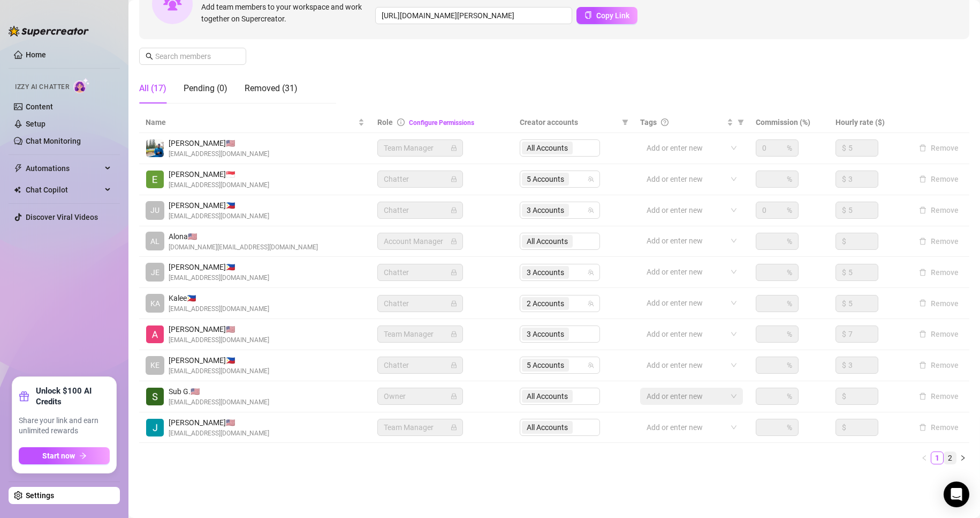 The image size is (980, 518). I want to click on span: thunderbolt, so click(18, 168).